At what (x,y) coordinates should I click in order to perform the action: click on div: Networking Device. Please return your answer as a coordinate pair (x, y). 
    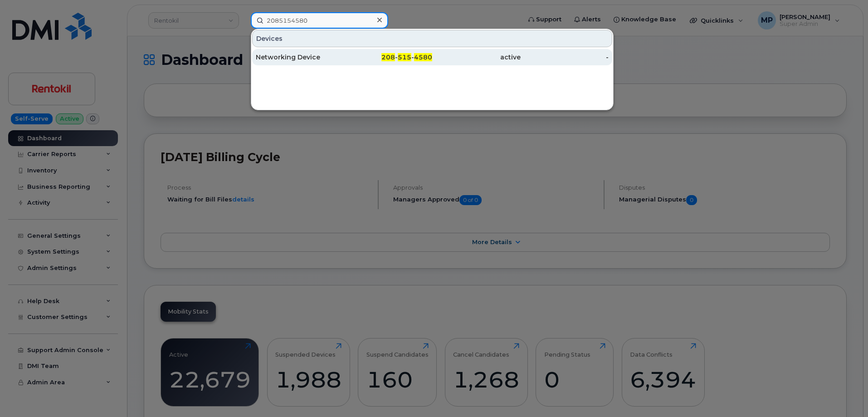
    Looking at the image, I should click on (300, 57).